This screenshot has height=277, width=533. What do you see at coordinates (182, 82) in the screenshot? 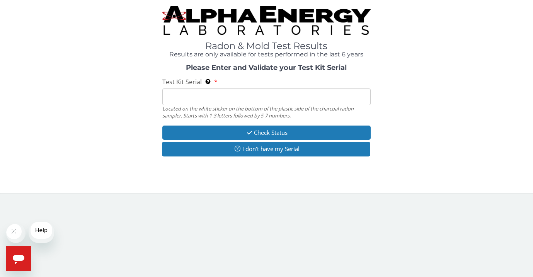
I see `span: Test Kit Serial` at bounding box center [182, 82].